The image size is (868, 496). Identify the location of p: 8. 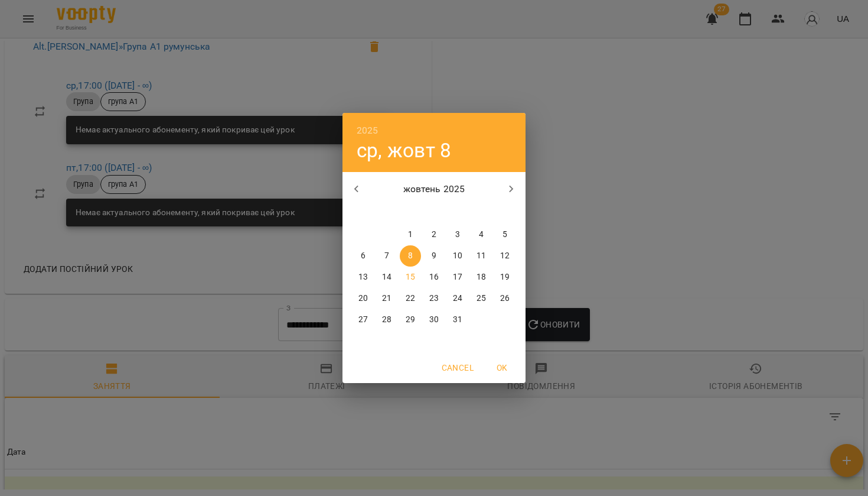
(411, 256).